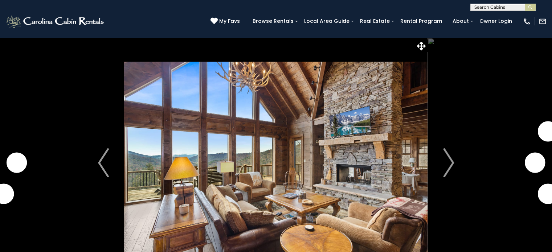  I want to click on img: mail-regular-white.png, so click(542, 21).